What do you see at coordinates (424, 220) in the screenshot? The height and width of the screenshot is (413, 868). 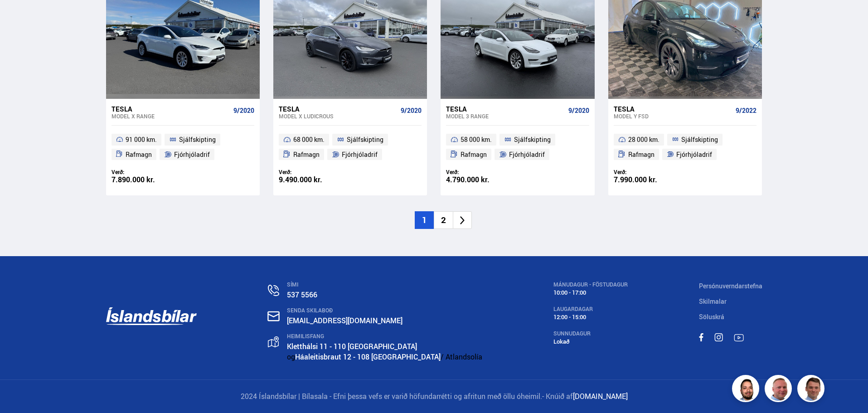 I see `li: 1` at bounding box center [424, 220].